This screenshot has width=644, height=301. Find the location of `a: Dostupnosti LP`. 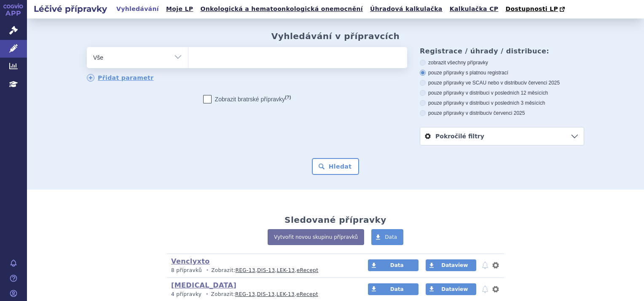

a: Dostupnosti LP is located at coordinates (536, 9).